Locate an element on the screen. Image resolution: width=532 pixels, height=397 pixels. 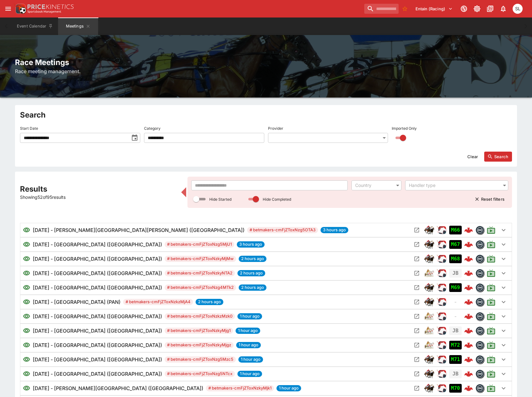
span: 3 hours ago is located at coordinates (334, 230).